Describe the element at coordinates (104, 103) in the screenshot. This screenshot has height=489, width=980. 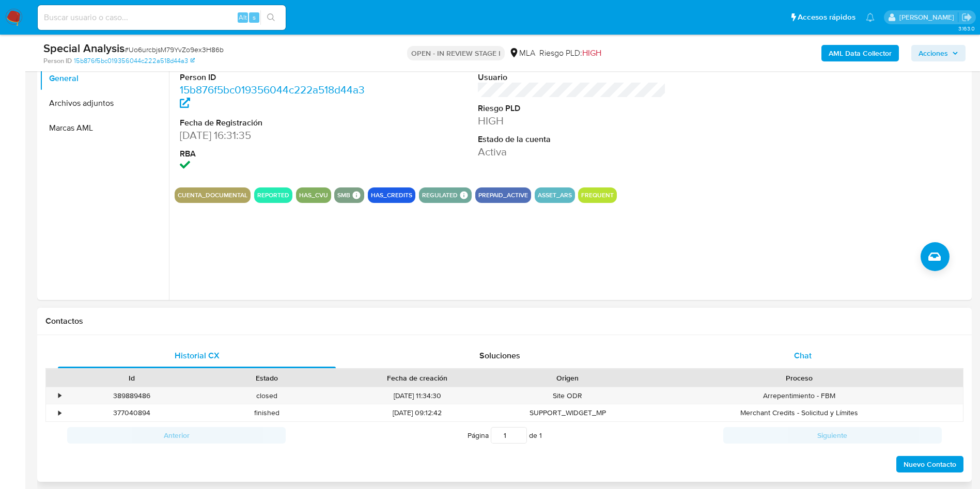
I see `button: Archivos adjuntos` at that location.